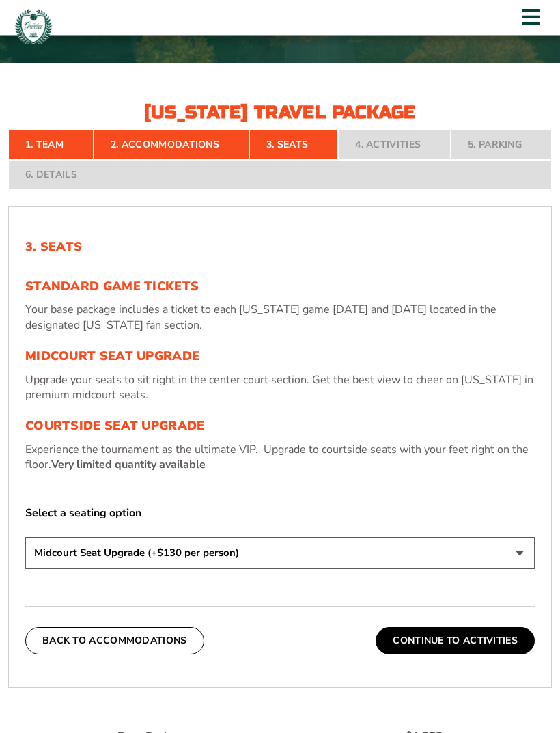  Describe the element at coordinates (280, 357) in the screenshot. I see `h3: Midcourt Seat Upgrade` at that location.